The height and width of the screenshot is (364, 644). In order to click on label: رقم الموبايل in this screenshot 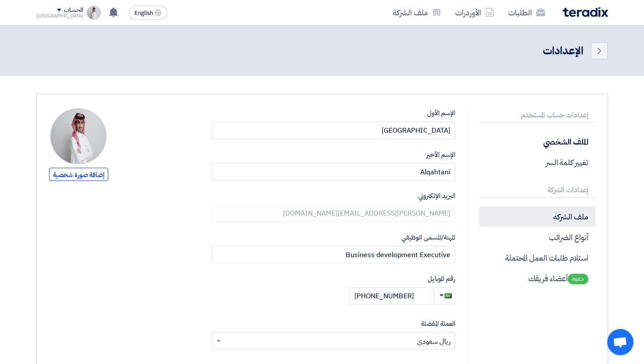, I will do `click(333, 278)`.